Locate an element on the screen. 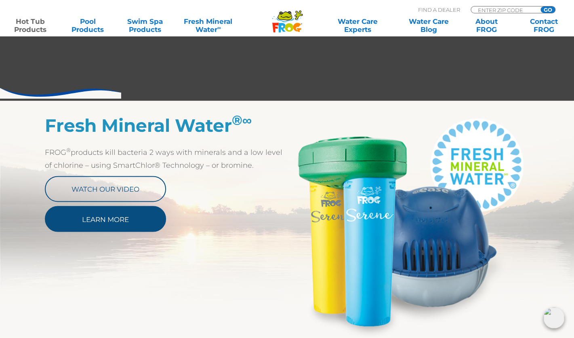 This screenshot has width=574, height=338. input: Zip Code Form is located at coordinates (505, 10).